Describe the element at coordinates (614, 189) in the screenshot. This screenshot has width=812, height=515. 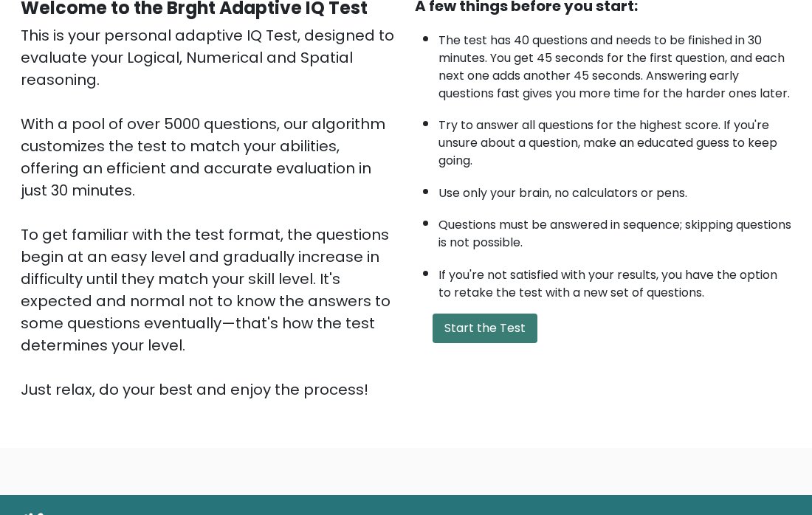
I see `li: Use only your brain, no calculators or pens.` at that location.